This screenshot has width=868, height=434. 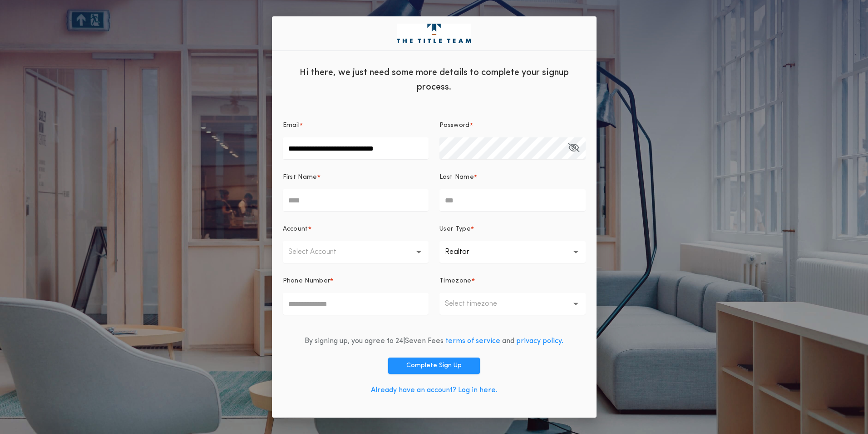 What do you see at coordinates (464, 252) in the screenshot?
I see `p: Realtor` at bounding box center [464, 252].